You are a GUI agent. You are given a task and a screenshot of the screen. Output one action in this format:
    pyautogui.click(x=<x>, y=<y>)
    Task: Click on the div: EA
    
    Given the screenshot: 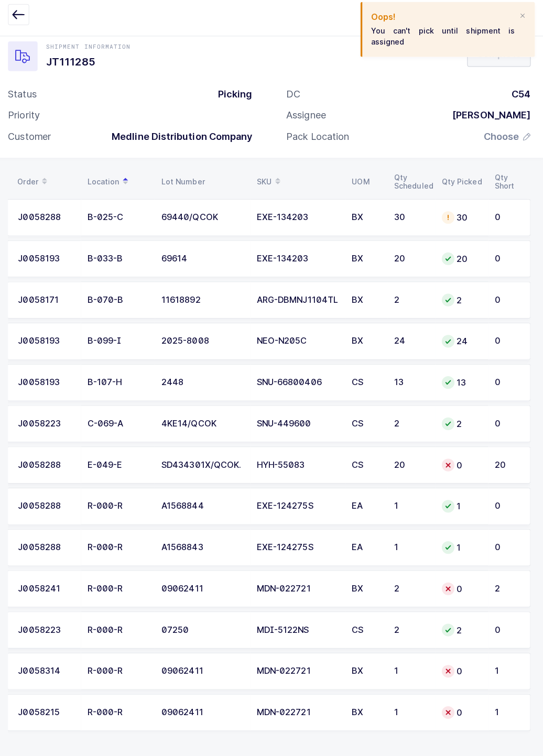 What is the action you would take?
    pyautogui.click(x=368, y=550)
    